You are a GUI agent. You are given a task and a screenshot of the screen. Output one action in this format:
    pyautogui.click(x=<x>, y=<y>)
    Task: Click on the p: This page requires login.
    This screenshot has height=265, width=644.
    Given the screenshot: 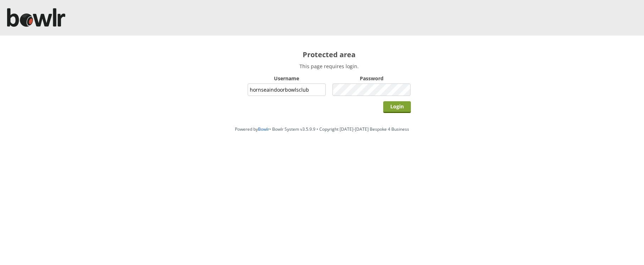 What is the action you would take?
    pyautogui.click(x=329, y=66)
    